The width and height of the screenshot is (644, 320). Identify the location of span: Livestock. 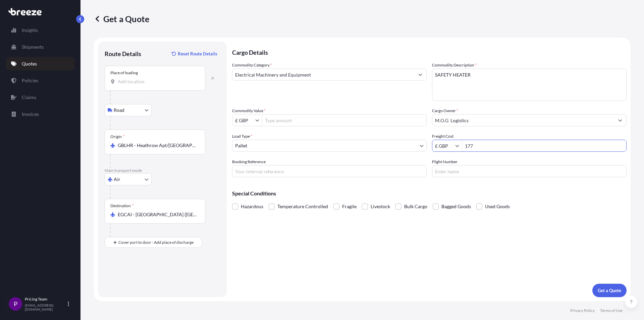
(381, 207).